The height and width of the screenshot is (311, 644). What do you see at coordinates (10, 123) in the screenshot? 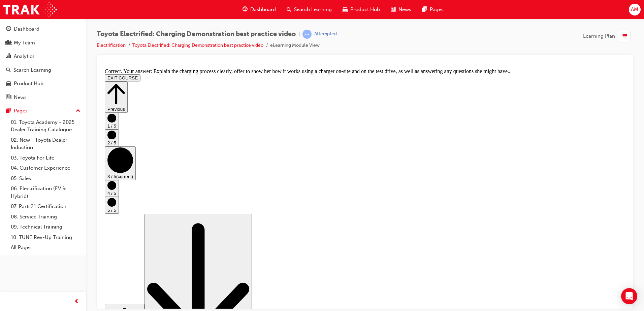
I see `button: 4 / 5` at bounding box center [10, 123].